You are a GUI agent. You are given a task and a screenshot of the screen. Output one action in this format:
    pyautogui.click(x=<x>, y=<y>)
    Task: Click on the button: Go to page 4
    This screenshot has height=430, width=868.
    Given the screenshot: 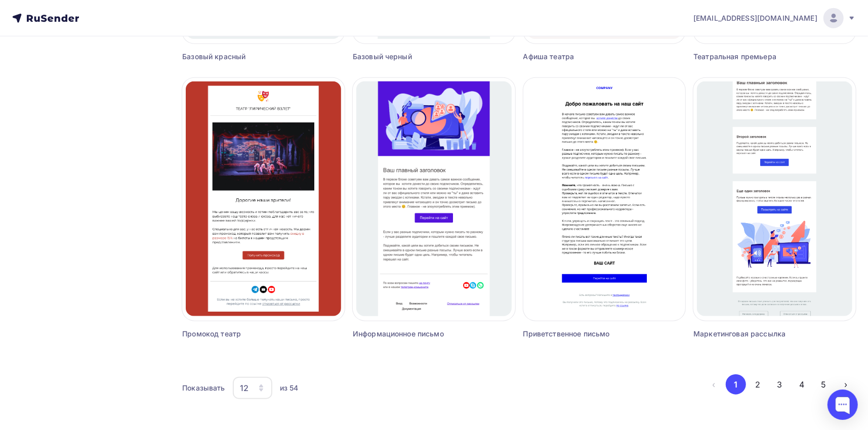 What is the action you would take?
    pyautogui.click(x=801, y=385)
    